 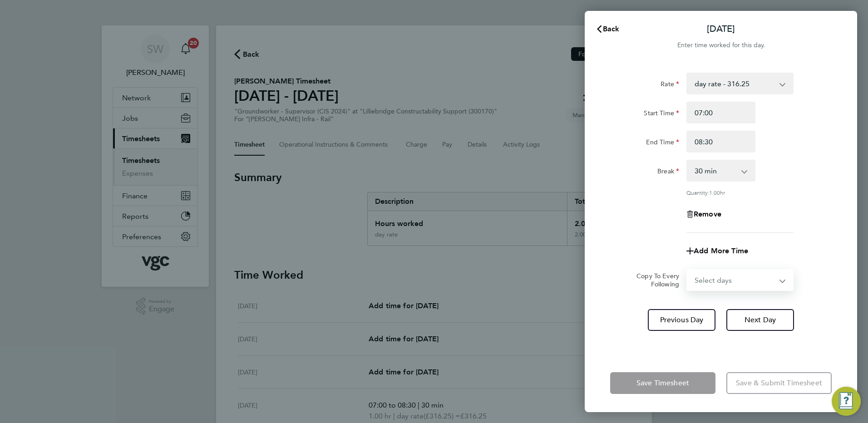 I want to click on span: Back, so click(x=611, y=29).